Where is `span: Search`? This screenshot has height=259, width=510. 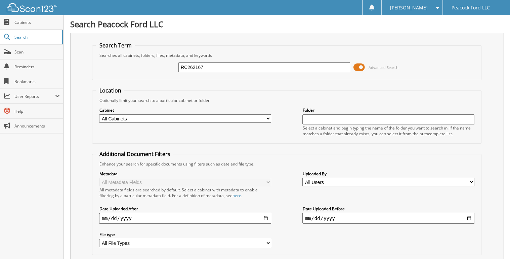
span: Search is located at coordinates (37, 37).